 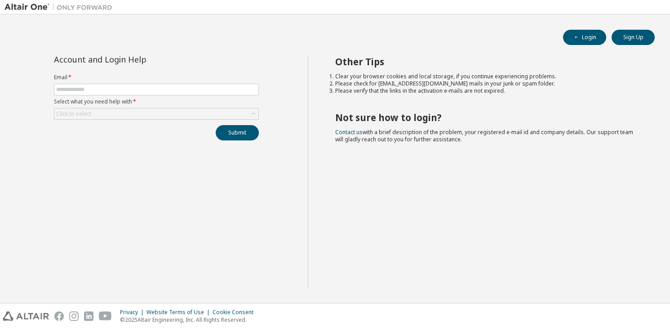 I want to click on div: Privacy, so click(x=133, y=312).